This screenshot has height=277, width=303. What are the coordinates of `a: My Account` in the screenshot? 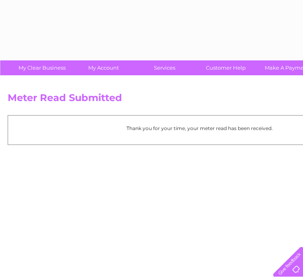 It's located at (103, 68).